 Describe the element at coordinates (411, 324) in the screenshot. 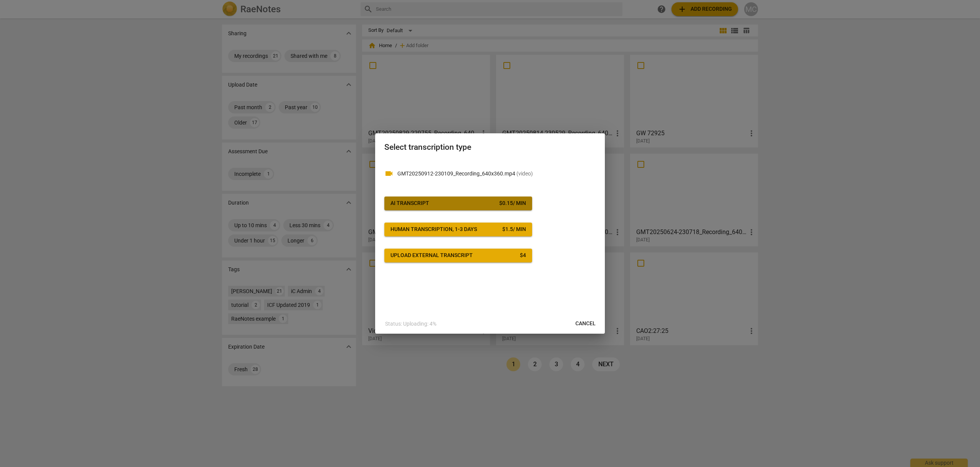

I see `p: Status: Uploading: 4%` at that location.